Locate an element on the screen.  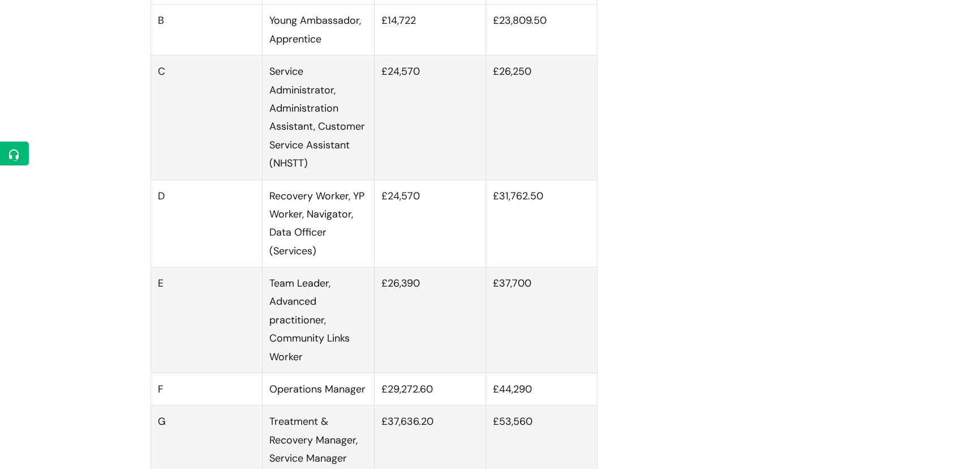
td: E is located at coordinates (206, 320).